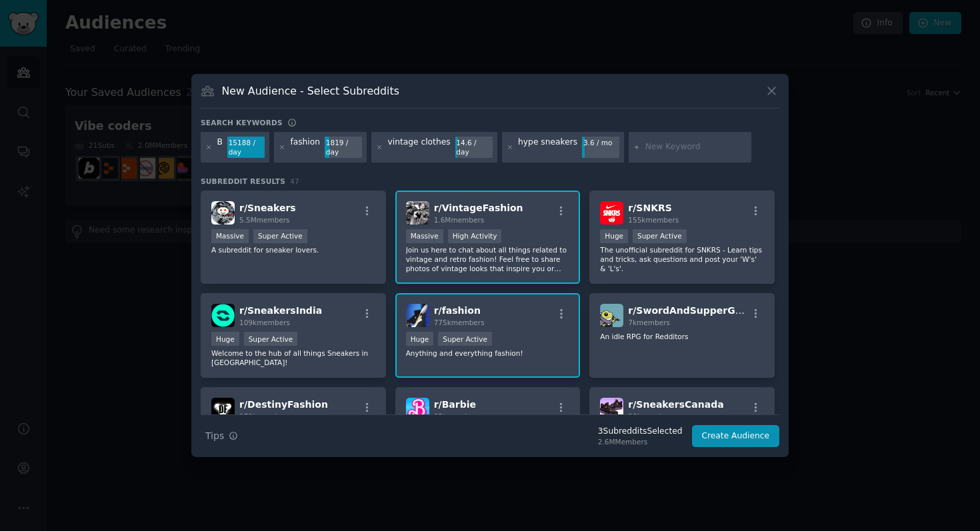 The height and width of the screenshot is (531, 980). What do you see at coordinates (459, 220) in the screenshot?
I see `span: 1.6M members` at bounding box center [459, 220].